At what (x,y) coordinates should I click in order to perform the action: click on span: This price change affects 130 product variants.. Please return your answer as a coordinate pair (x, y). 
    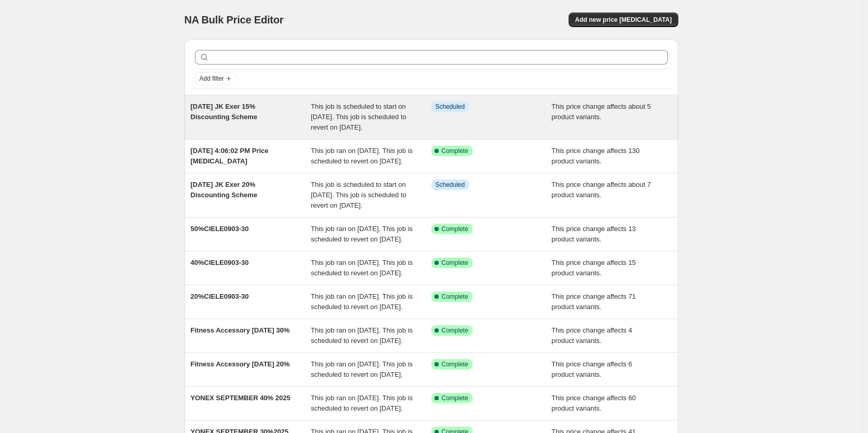
    Looking at the image, I should click on (596, 156).